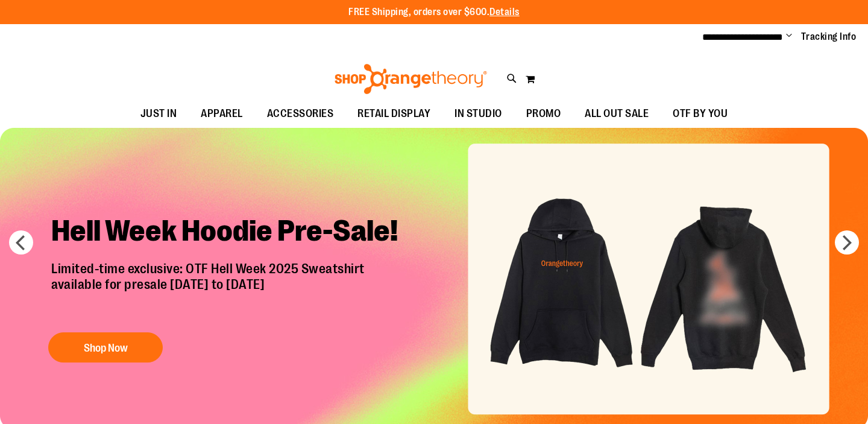 The image size is (868, 424). What do you see at coordinates (230, 286) in the screenshot?
I see `a: Hell Week Hoodie Pre-Sale! Limited-time exclusive: OTF Hell Week 2025 Sweatshirtavailable for pre...` at bounding box center [230, 286].